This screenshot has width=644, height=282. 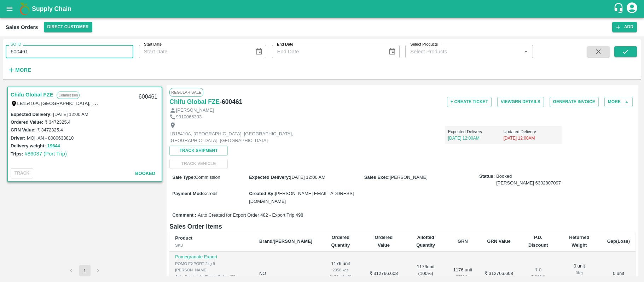 I want to click on p: Pomegranate Export, so click(x=212, y=257).